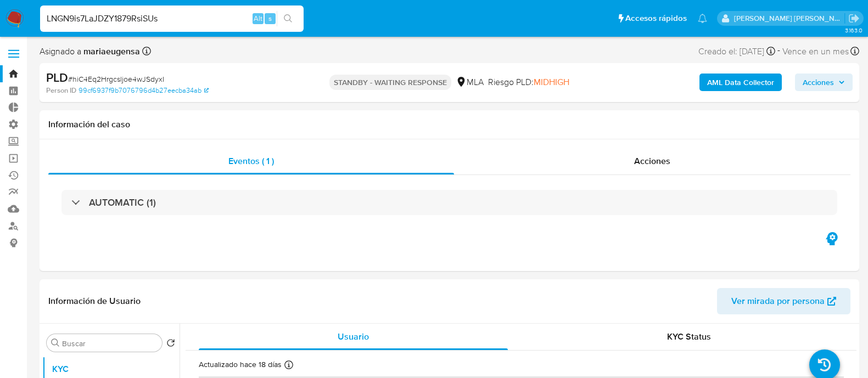  Describe the element at coordinates (689, 336) in the screenshot. I see `span: KYC Status` at that location.